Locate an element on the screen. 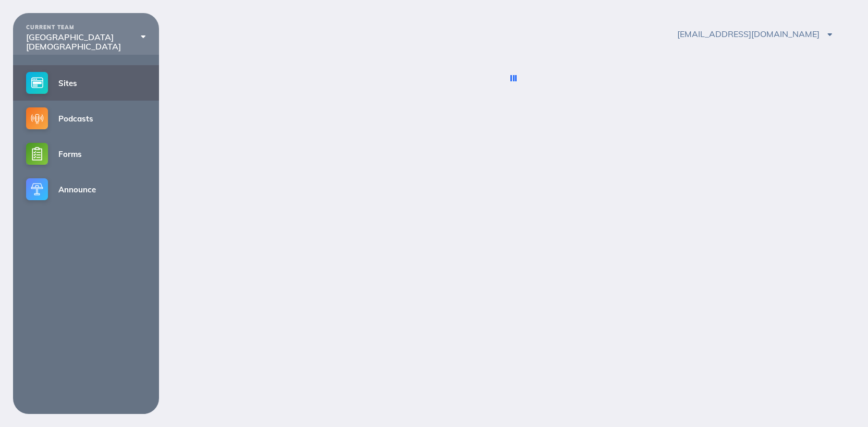 The image size is (868, 427). a: Sites is located at coordinates (86, 83).